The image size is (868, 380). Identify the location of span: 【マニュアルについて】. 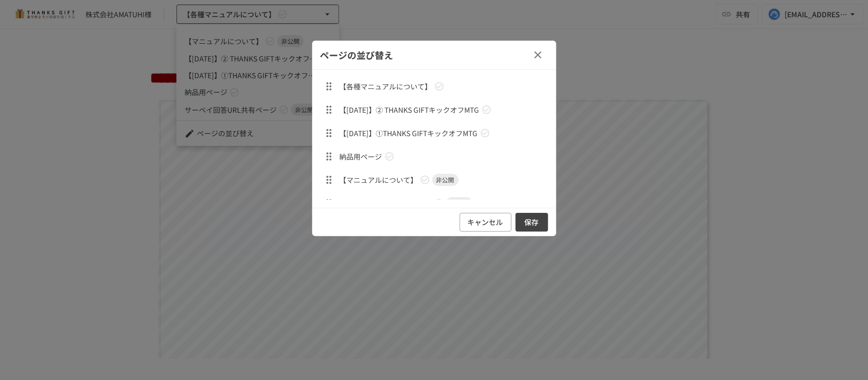
(379, 180).